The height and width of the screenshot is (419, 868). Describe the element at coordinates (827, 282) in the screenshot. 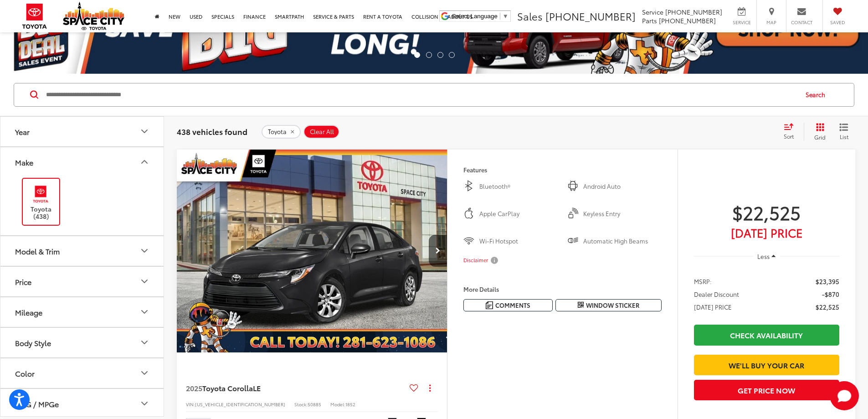

I see `span: $23,395` at that location.